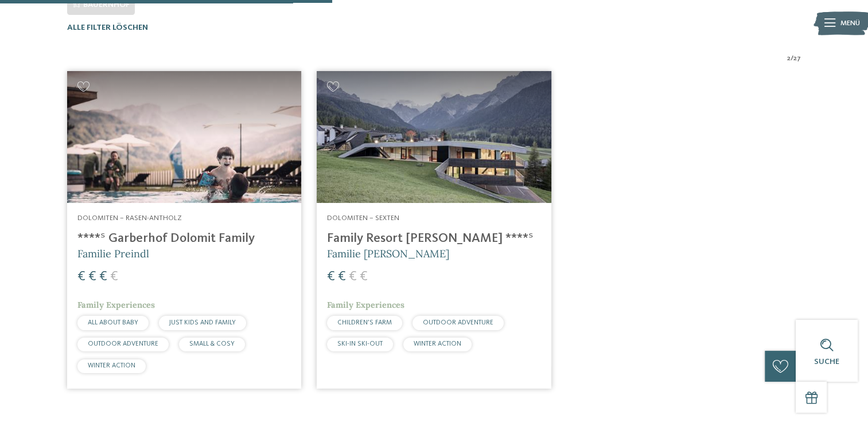 The image size is (868, 423). Describe the element at coordinates (113, 253) in the screenshot. I see `span: Familie Preindl` at that location.